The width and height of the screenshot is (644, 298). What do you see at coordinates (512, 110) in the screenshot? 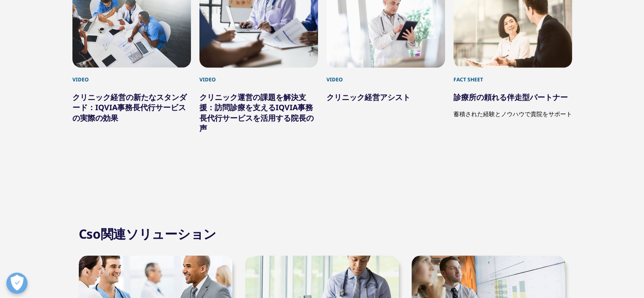
I see `p: 蓄積された経験とノウハウで貴院をサポート` at bounding box center [512, 110].